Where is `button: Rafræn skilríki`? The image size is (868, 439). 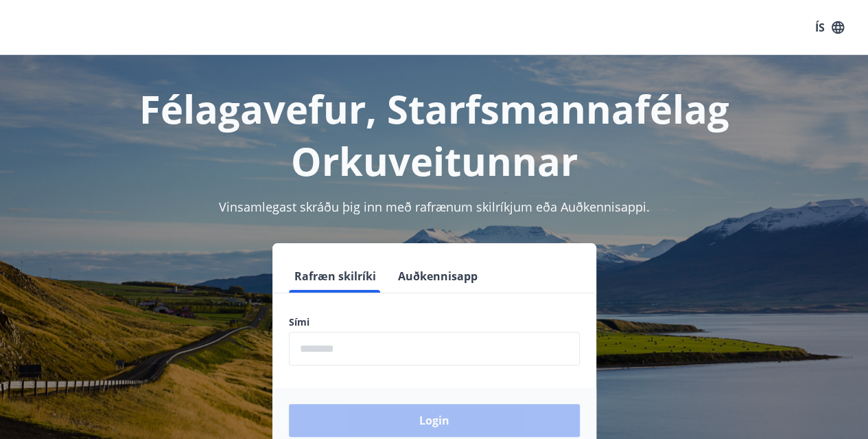 button: Rafræn skilríki is located at coordinates (335, 276).